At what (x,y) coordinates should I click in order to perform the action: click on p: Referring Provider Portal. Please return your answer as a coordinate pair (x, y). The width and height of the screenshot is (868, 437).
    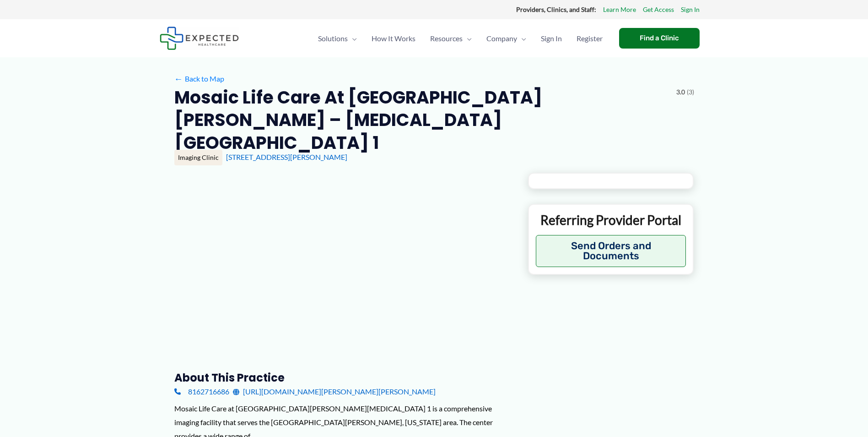
    Looking at the image, I should click on (611, 220).